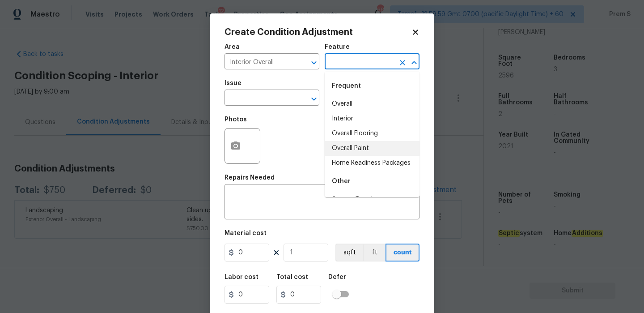 The image size is (644, 313). What do you see at coordinates (414, 63) in the screenshot?
I see `button: Close` at bounding box center [414, 63].